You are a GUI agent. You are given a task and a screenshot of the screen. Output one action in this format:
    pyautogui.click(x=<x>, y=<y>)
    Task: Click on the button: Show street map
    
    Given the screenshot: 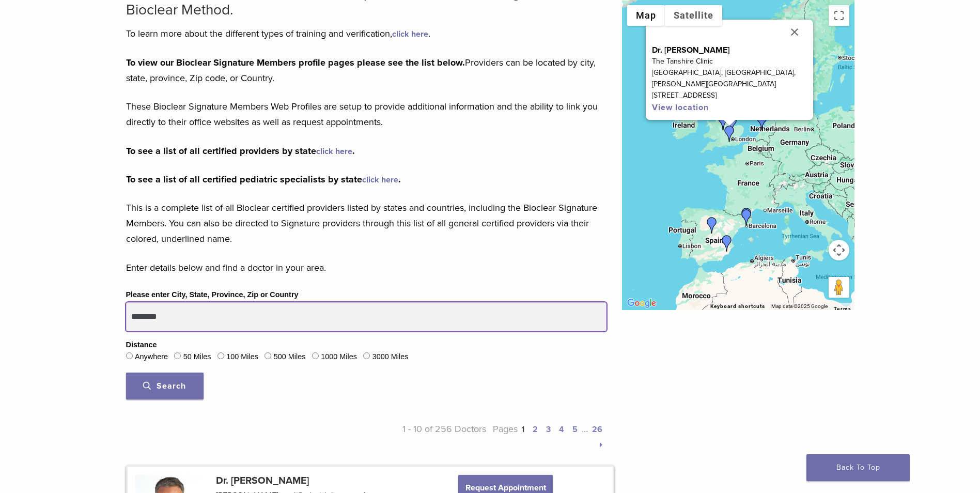 What is the action you would take?
    pyautogui.click(x=646, y=15)
    